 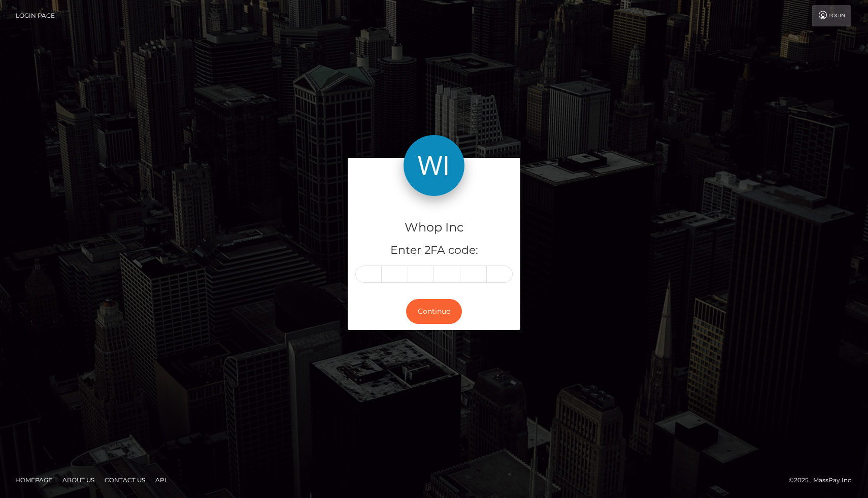 I want to click on a: About Us, so click(x=78, y=480).